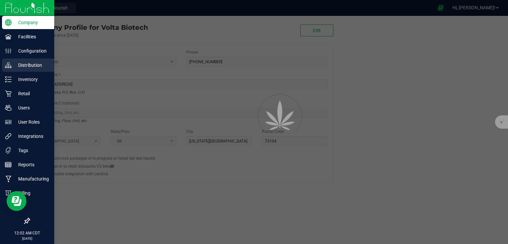 This screenshot has width=508, height=244. What do you see at coordinates (8, 37) in the screenshot?
I see `inline-svg: Facilities` at bounding box center [8, 37].